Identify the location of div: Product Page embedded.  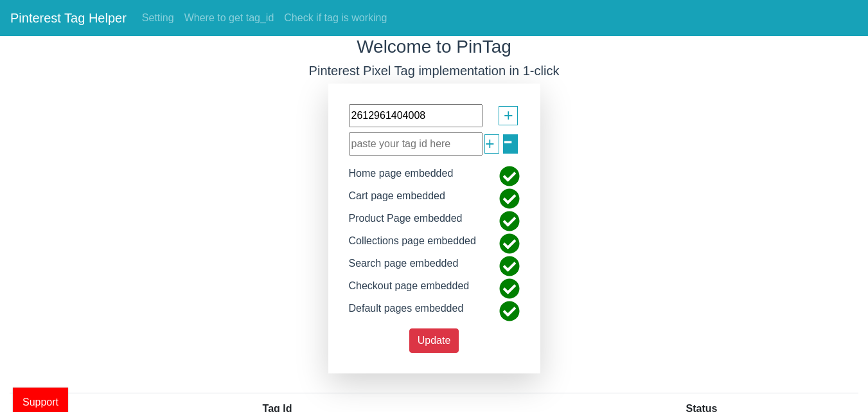
(405, 222).